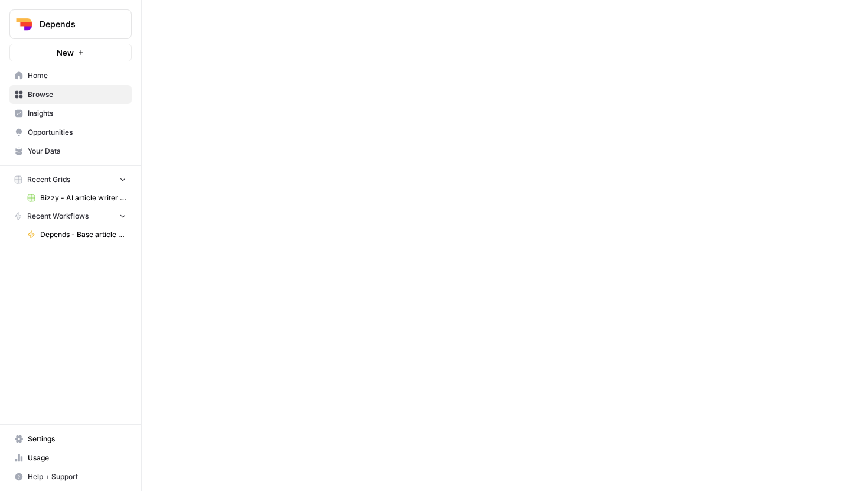 Image resolution: width=868 pixels, height=491 pixels. What do you see at coordinates (70, 24) in the screenshot?
I see `button: Workspace: Depends` at bounding box center [70, 24].